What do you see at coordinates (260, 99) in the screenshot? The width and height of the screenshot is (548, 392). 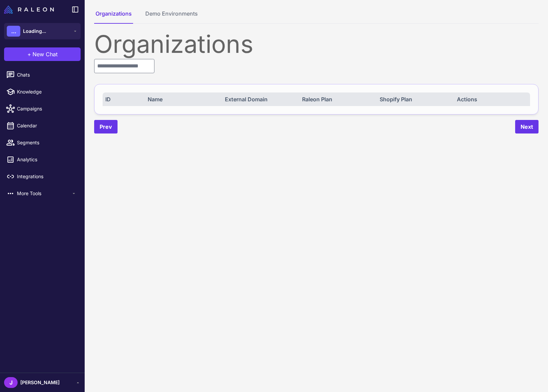 I see `div: External Domain` at bounding box center [260, 99].